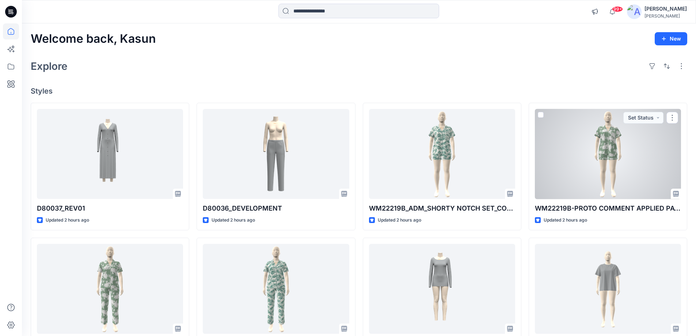  Describe the element at coordinates (110, 154) in the screenshot. I see `a: D80037_REV01` at that location.